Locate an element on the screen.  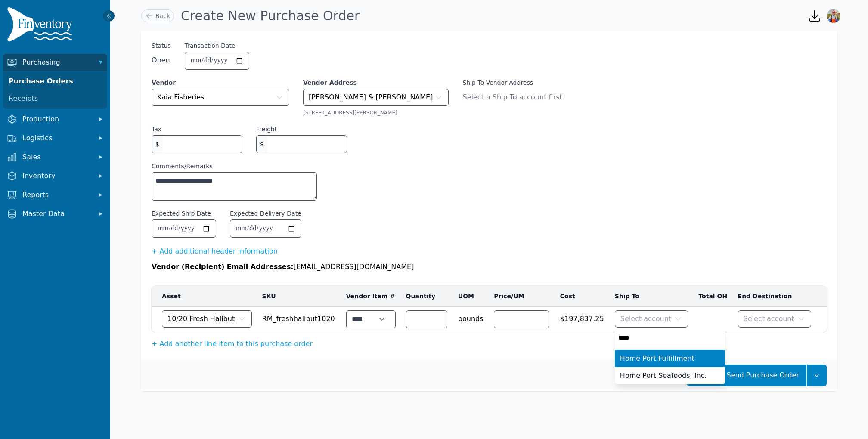
label: Vendor is located at coordinates (220, 83).